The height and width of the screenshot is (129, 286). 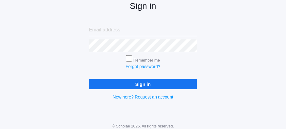 What do you see at coordinates (143, 6) in the screenshot?
I see `h2: Sign in` at bounding box center [143, 6].